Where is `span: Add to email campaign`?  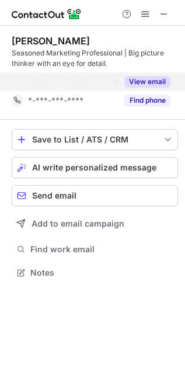
span: Add to email campaign is located at coordinates (78, 224).